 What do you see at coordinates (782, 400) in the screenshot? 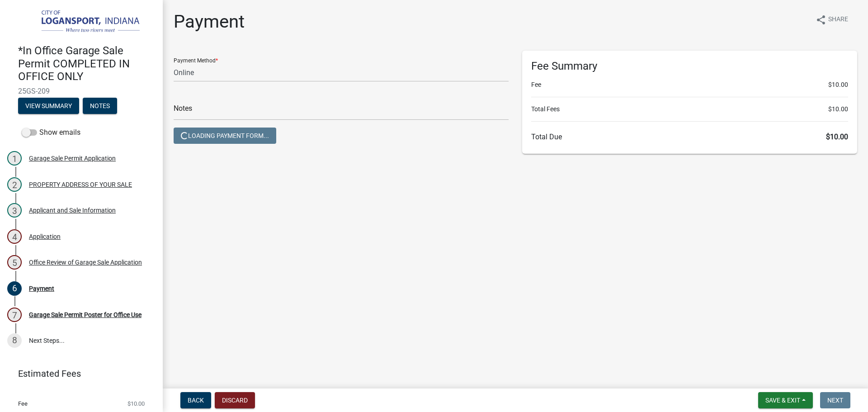
I see `span: Save & Exit` at bounding box center [782, 400].